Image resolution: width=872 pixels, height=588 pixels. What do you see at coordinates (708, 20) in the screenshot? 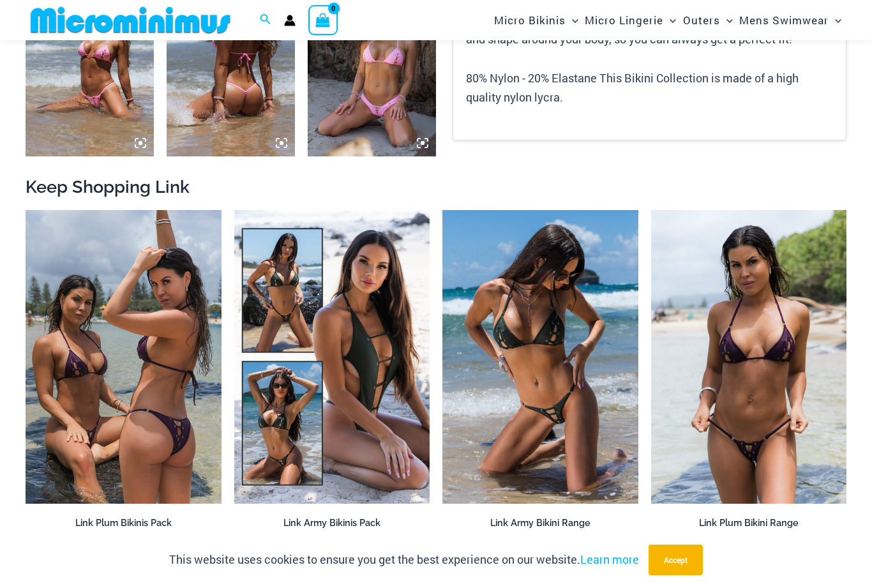
I see `a: OutersMenu ToggleMenu Toggle` at bounding box center [708, 20].